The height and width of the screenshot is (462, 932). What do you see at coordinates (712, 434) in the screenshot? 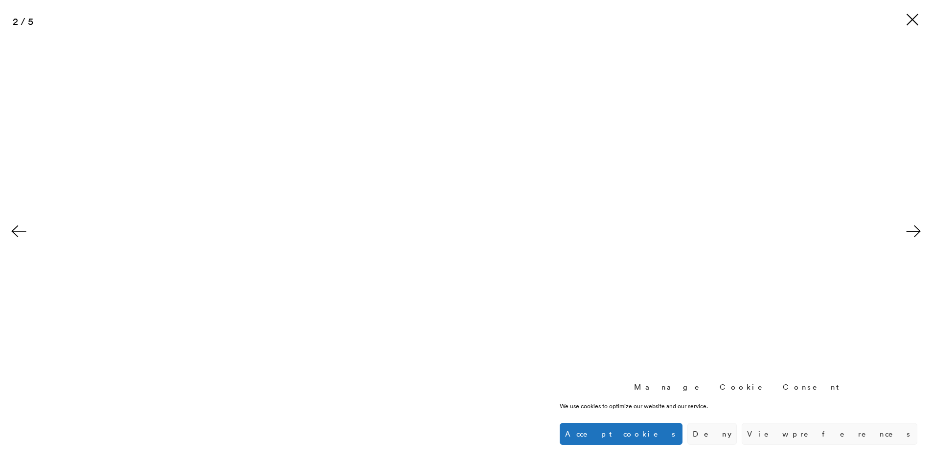
I see `button: Deny` at bounding box center [712, 434].